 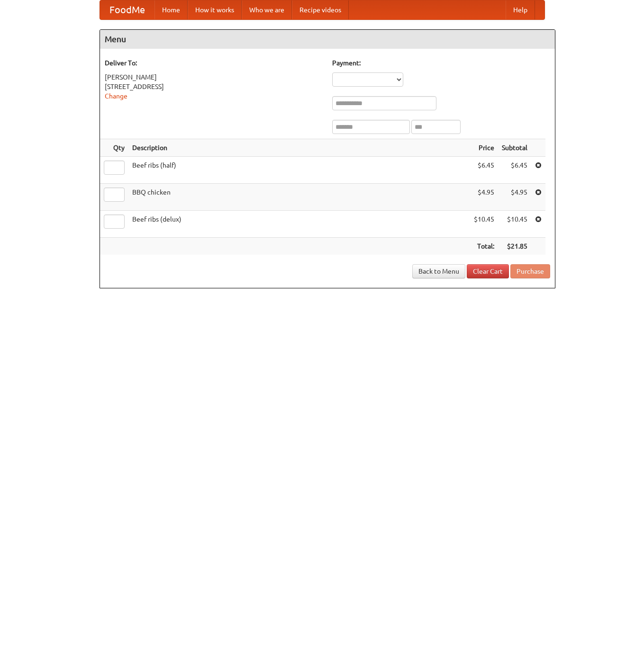 I want to click on h5: Deliver To:, so click(x=214, y=63).